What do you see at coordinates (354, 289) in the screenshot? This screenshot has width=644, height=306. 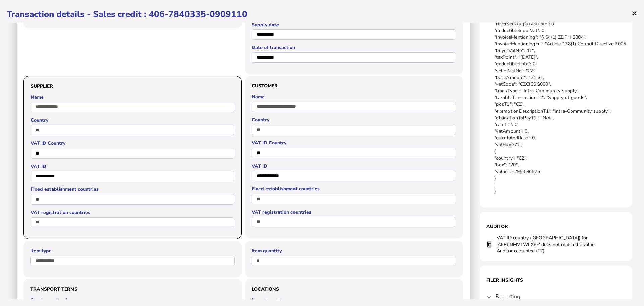 I see `h3: Locations` at bounding box center [354, 289].